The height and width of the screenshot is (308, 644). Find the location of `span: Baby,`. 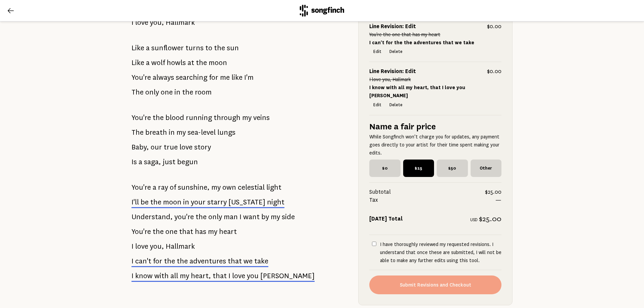

span: Baby, is located at coordinates (141, 147).